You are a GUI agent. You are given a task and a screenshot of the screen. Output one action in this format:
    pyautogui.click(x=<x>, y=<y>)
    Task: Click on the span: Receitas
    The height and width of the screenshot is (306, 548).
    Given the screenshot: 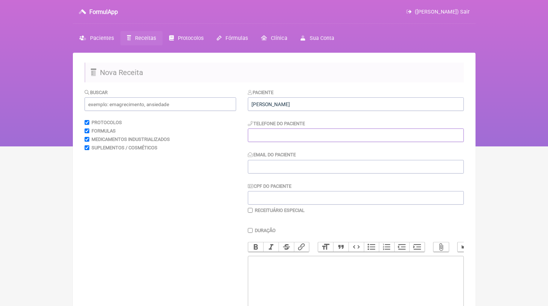 What is the action you would take?
    pyautogui.click(x=145, y=38)
    